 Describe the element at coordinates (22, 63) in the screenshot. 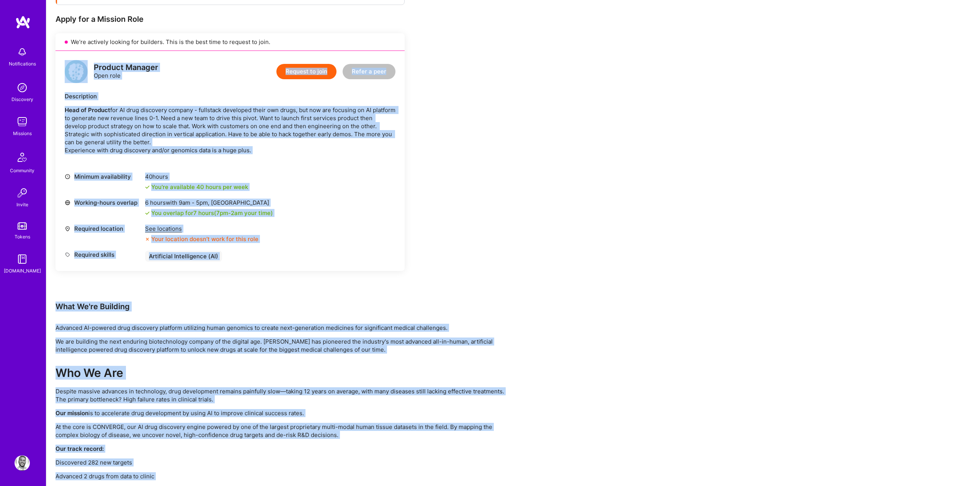

I see `div: Notifications` at that location.